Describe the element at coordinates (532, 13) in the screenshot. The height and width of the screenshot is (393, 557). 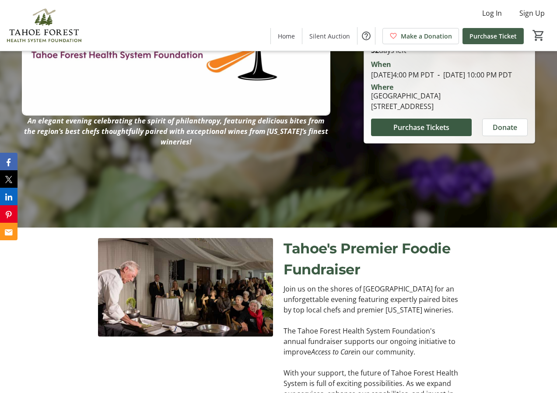
I see `span: Sign Up` at that location.